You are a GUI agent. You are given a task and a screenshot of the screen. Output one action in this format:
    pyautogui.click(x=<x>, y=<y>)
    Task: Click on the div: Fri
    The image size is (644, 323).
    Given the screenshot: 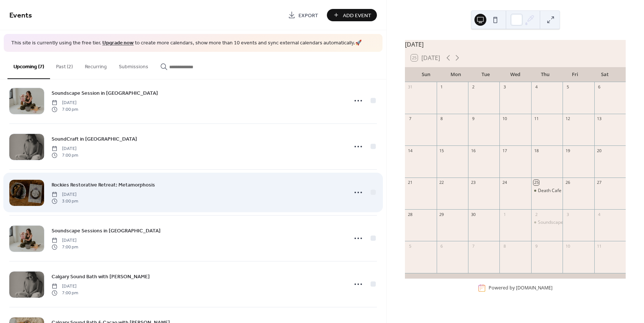 What is the action you would take?
    pyautogui.click(x=575, y=75)
    